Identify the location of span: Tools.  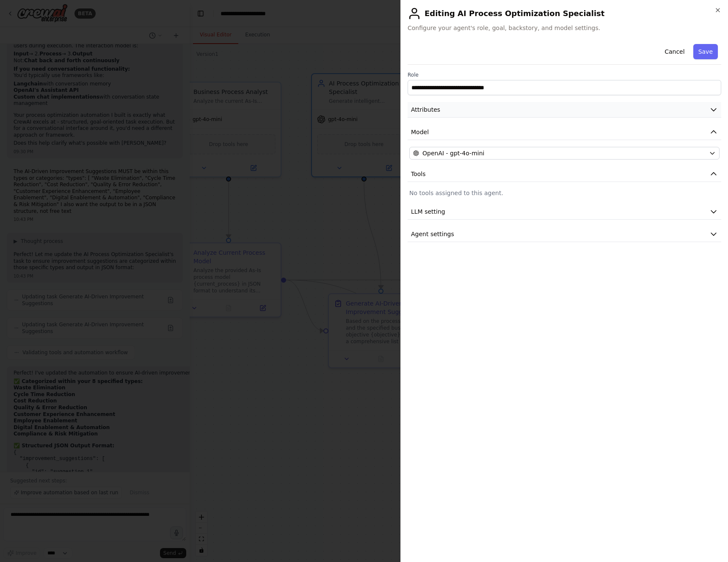
(418, 174).